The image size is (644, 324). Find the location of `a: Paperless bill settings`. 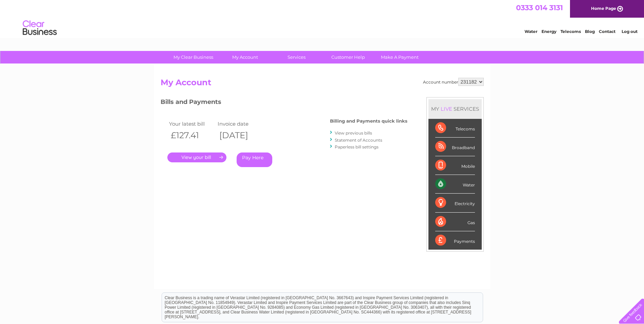

a: Paperless bill settings is located at coordinates (357, 147).